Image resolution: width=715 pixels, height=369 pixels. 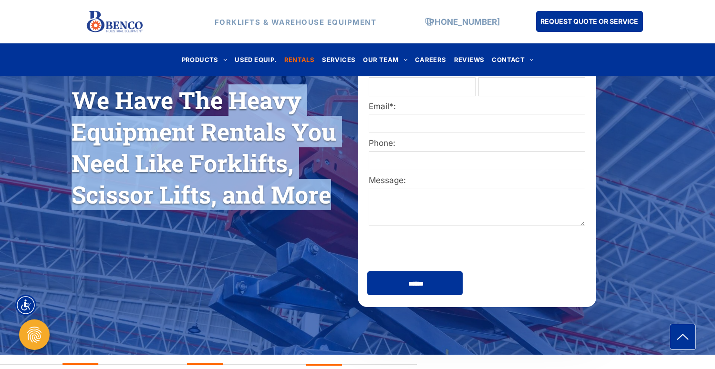 What do you see at coordinates (26, 305) in the screenshot?
I see `div: Accessibility Menu` at bounding box center [26, 305].